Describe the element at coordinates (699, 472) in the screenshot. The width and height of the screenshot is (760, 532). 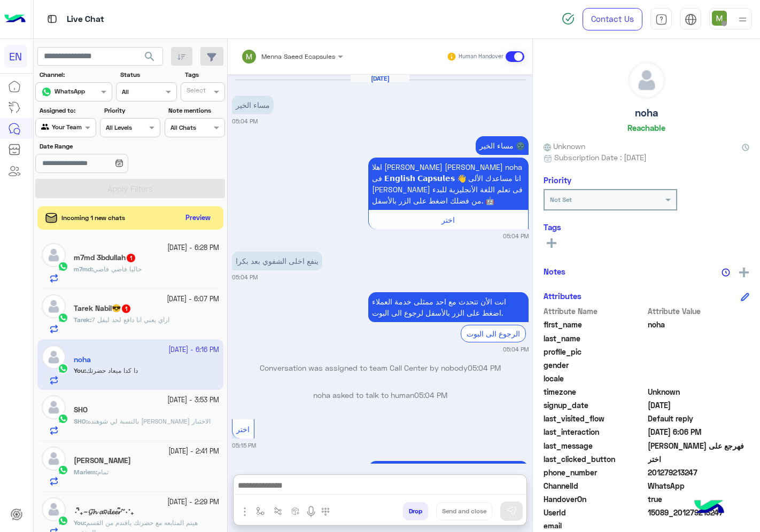
I see `span: 201279213247` at that location.